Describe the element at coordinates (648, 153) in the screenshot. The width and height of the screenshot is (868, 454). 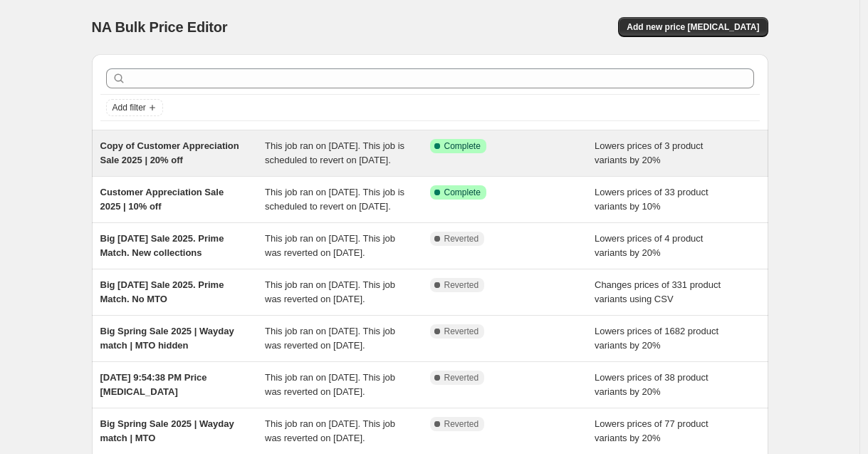
I see `span: Lowers prices of 3 product variants by 20%` at that location.